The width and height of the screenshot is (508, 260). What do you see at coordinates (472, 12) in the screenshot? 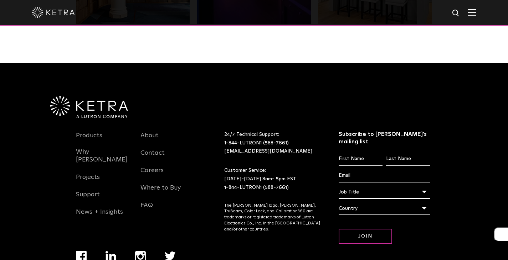
I see `img: Hamburger%20Nav.svg` at bounding box center [472, 12].